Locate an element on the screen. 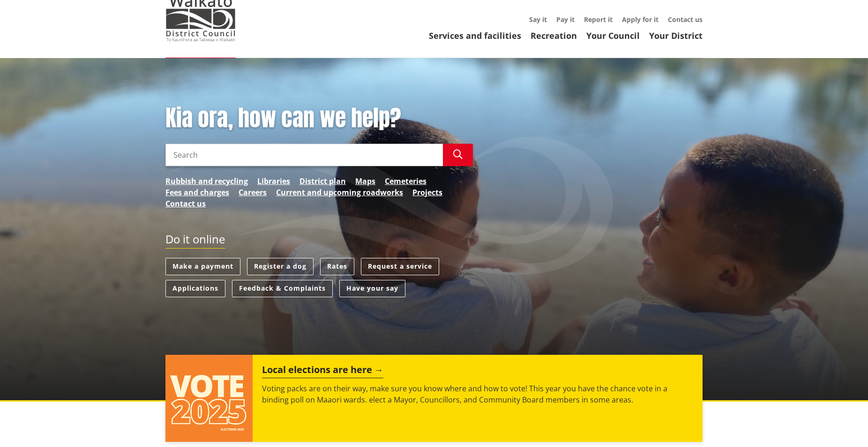 The width and height of the screenshot is (868, 447). a: Make a payment is located at coordinates (203, 267).